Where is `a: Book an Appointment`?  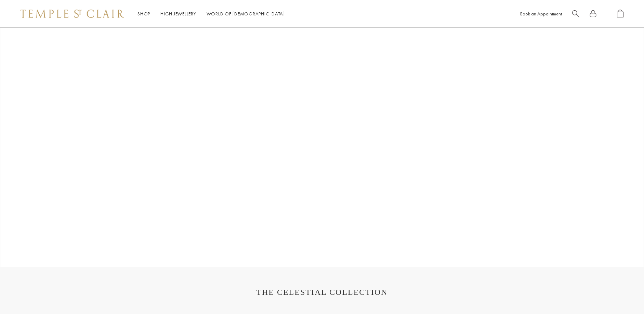
a: Book an Appointment is located at coordinates (541, 14).